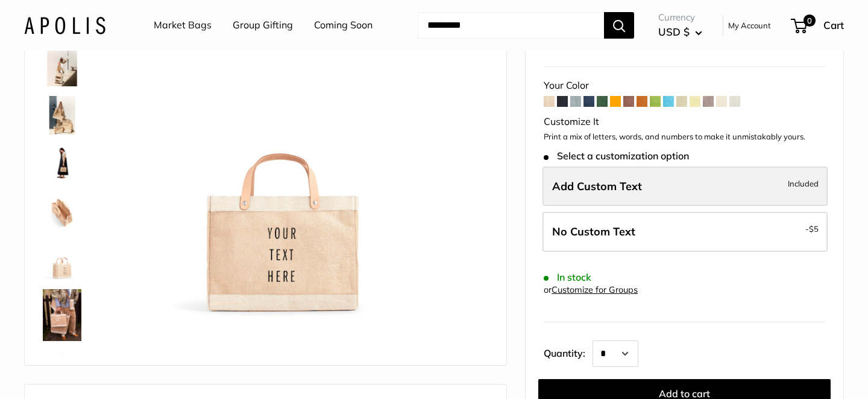 This screenshot has width=868, height=399. Describe the element at coordinates (685, 187) in the screenshot. I see `label: Add Custom Text` at that location.